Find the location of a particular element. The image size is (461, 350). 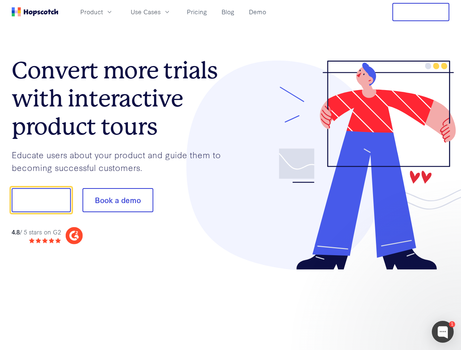

span: Product is located at coordinates (92, 12).